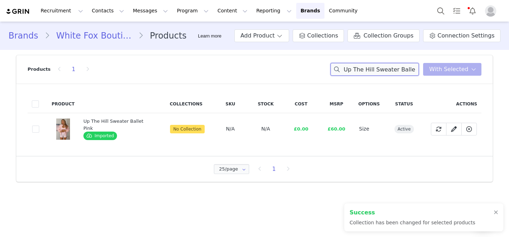 The width and height of the screenshot is (509, 237). I want to click on th: Options, so click(370, 104).